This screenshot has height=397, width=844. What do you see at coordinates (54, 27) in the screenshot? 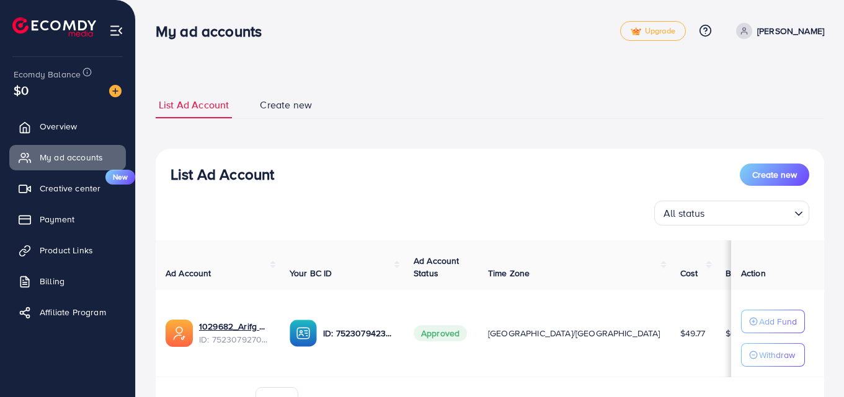
I see `a: logo` at bounding box center [54, 27].